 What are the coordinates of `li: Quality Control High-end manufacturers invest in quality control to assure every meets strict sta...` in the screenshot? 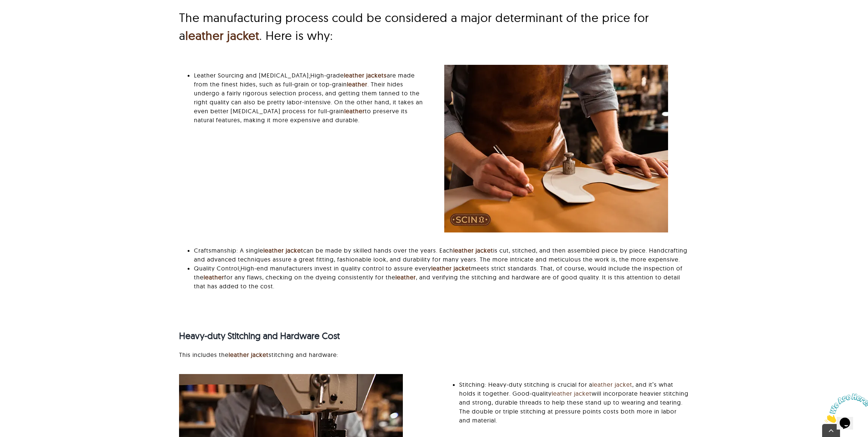 It's located at (441, 277).